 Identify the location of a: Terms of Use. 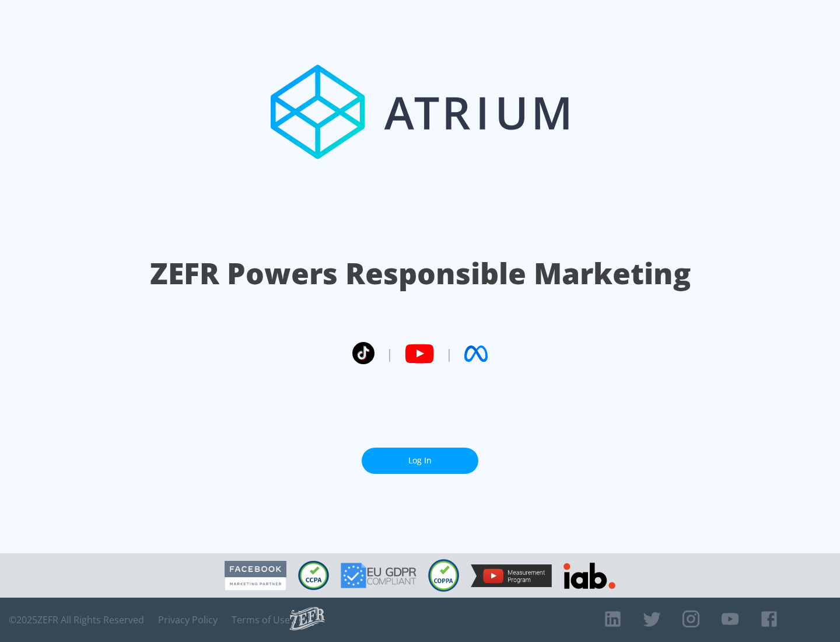
(261, 620).